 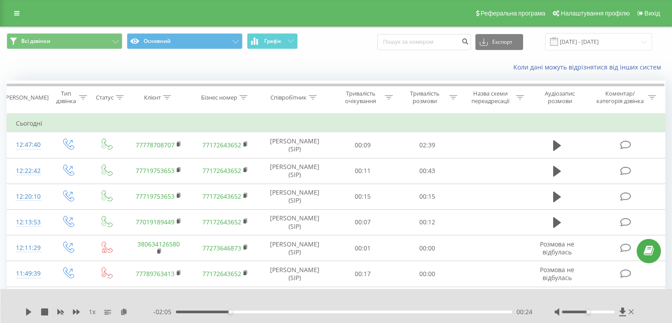 I want to click on span: Вихід, so click(x=653, y=13).